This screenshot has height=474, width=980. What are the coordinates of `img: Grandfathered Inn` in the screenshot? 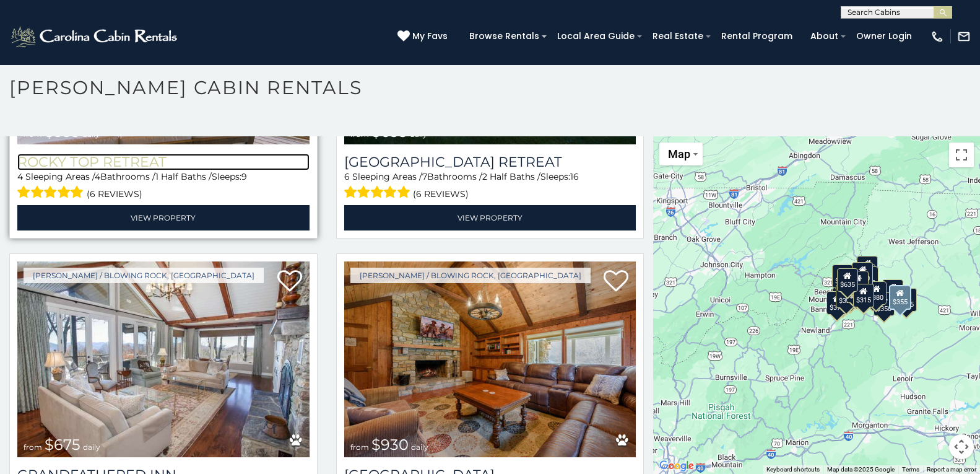 It's located at (164, 359).